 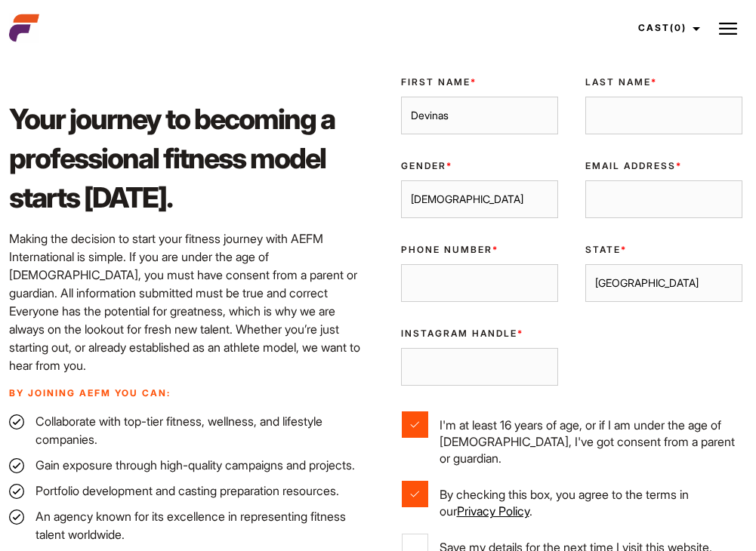 What do you see at coordinates (664, 167) in the screenshot?
I see `label: Email Address` at bounding box center [664, 167].